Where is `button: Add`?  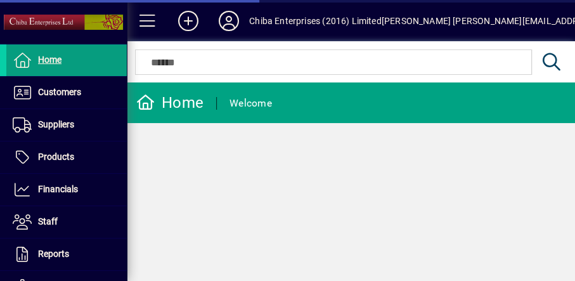 button: Add is located at coordinates (188, 21).